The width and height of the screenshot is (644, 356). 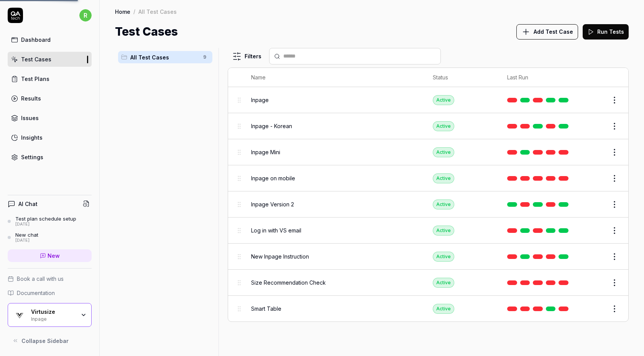 What do you see at coordinates (35, 79) in the screenshot?
I see `div: Test Plans` at bounding box center [35, 79].